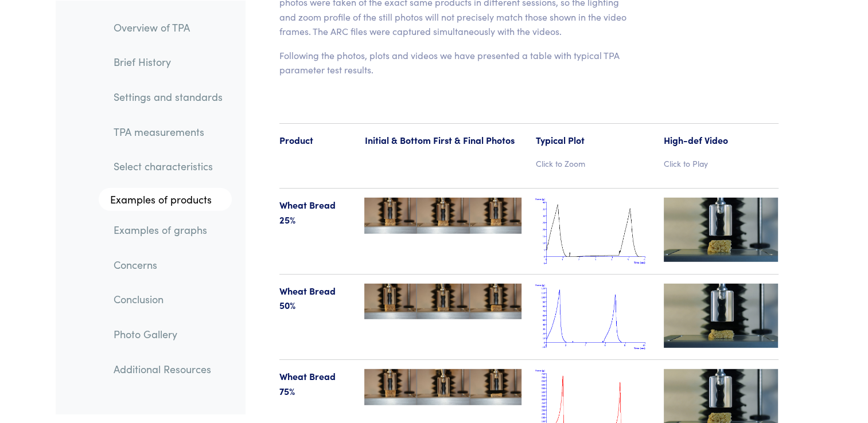 The height and width of the screenshot is (423, 868). I want to click on p: Typical Plot, so click(593, 140).